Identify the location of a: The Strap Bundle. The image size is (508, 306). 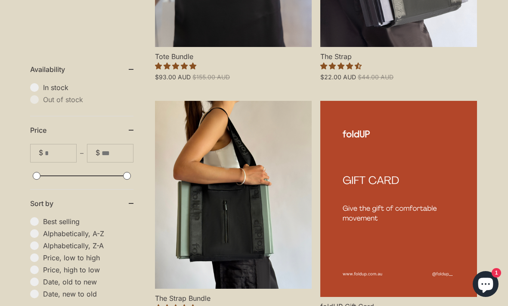
(233, 195).